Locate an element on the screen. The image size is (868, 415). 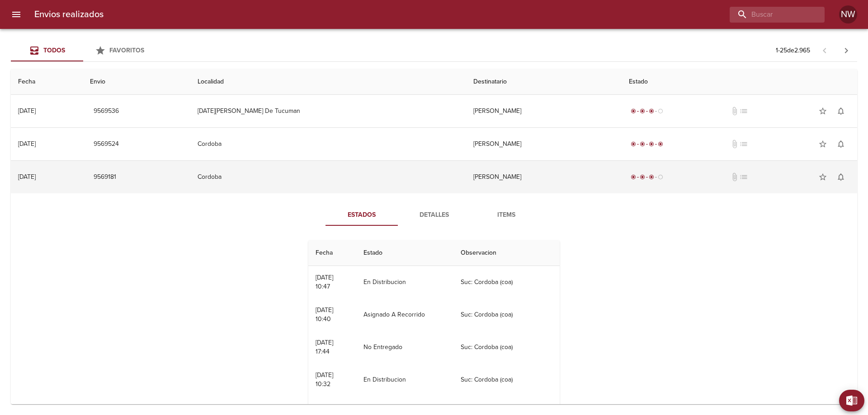
span: 9569181 is located at coordinates (105, 177).